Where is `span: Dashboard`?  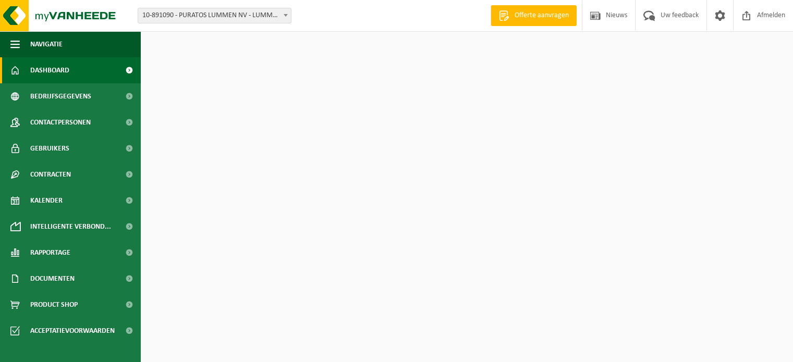
span: Dashboard is located at coordinates (50, 70).